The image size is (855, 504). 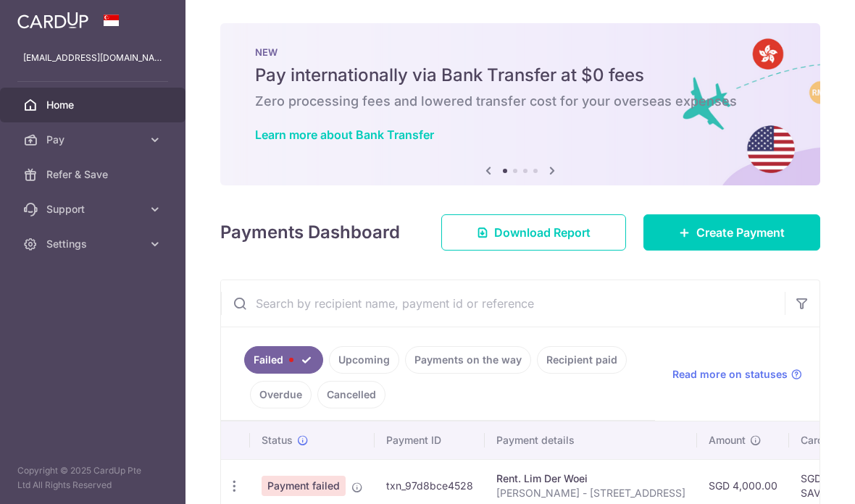 I want to click on a: Overdue, so click(x=281, y=394).